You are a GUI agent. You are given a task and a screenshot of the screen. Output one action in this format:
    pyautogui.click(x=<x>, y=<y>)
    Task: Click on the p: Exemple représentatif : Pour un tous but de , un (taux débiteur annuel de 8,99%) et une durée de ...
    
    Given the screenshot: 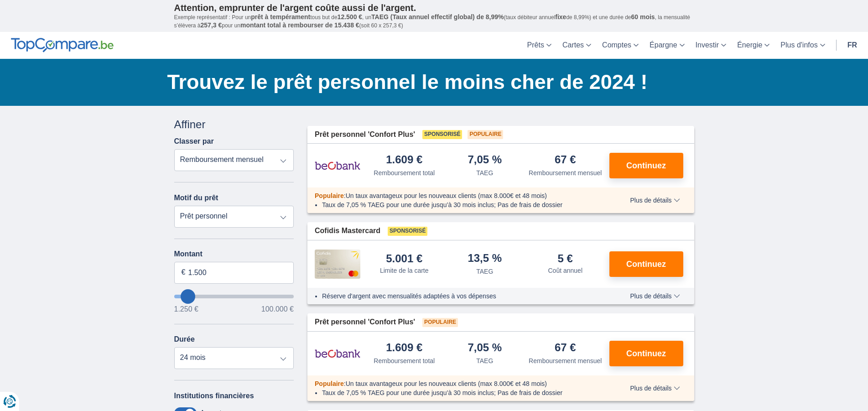 What is the action you would take?
    pyautogui.click(x=434, y=21)
    